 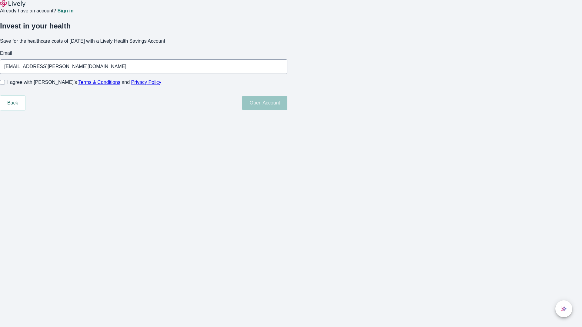 I want to click on svg: Lively AI Assistant, so click(x=564, y=309).